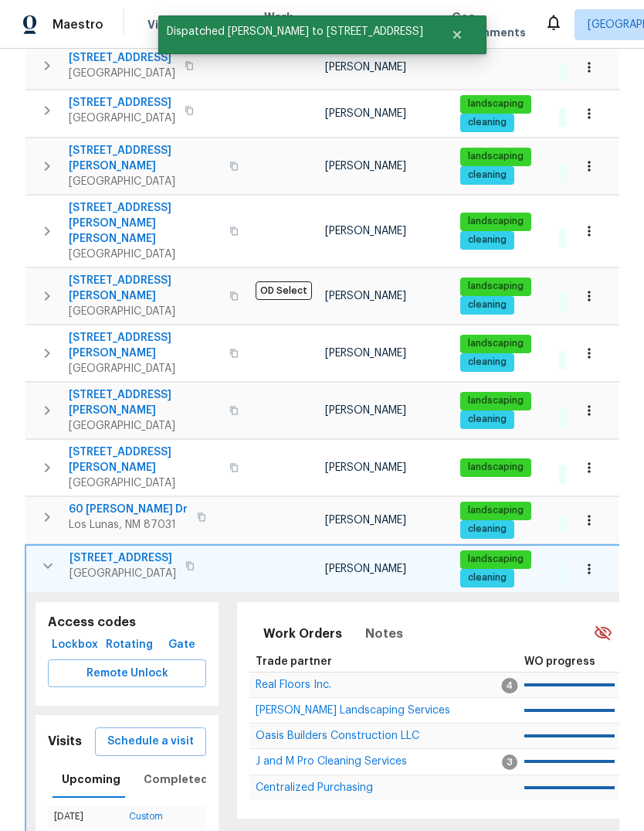 The width and height of the screenshot is (644, 831). I want to click on button: Gate, so click(181, 644).